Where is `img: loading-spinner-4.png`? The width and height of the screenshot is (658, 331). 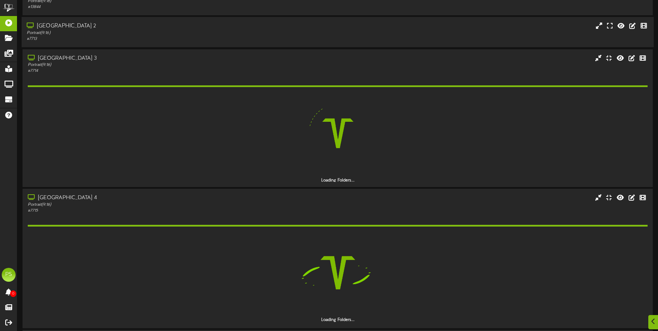
img: loading-spinner-4.png is located at coordinates (338, 133).